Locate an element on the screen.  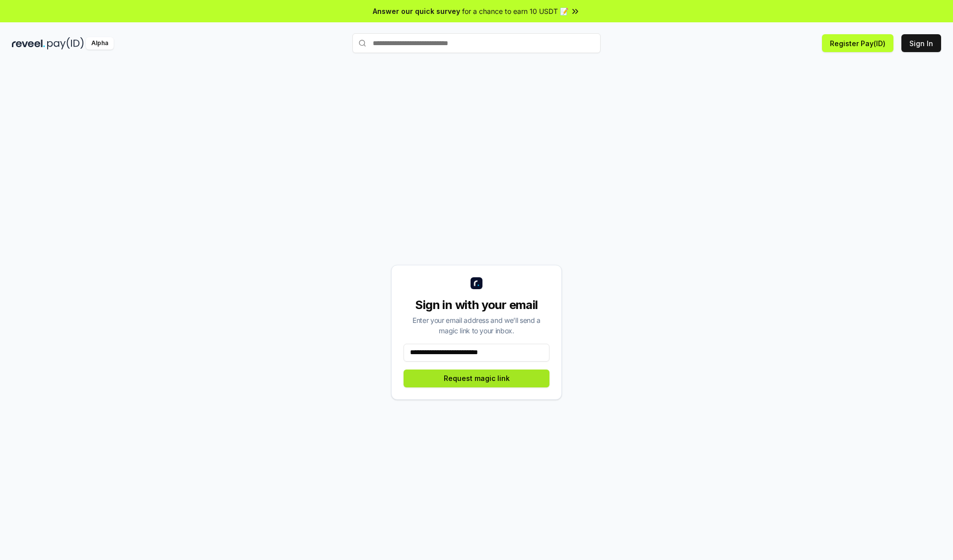
div: Sign in with your email is located at coordinates (476, 305).